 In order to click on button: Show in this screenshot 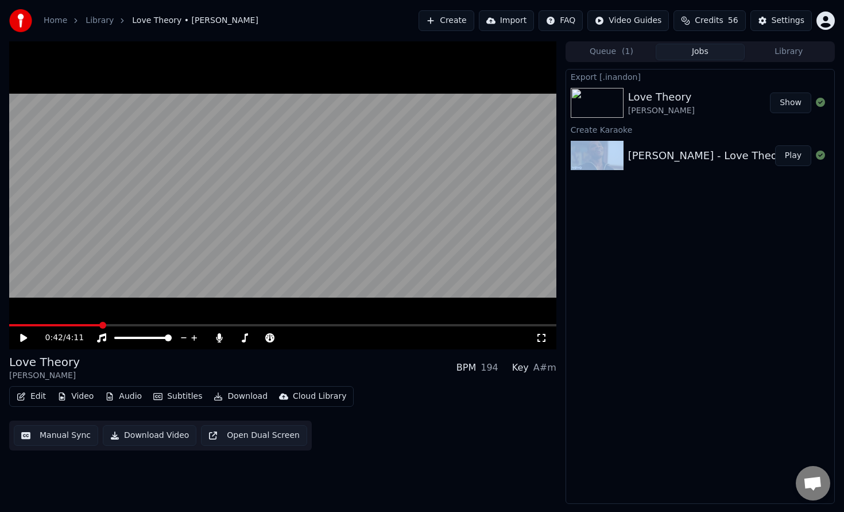, I will do `click(791, 103)`.